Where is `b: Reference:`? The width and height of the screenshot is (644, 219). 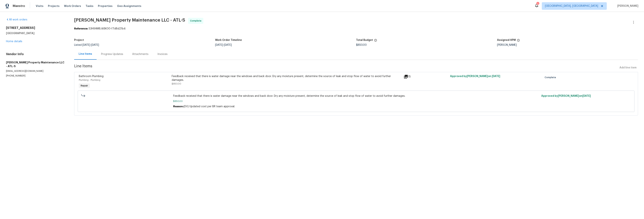 b: Reference: is located at coordinates (81, 29).